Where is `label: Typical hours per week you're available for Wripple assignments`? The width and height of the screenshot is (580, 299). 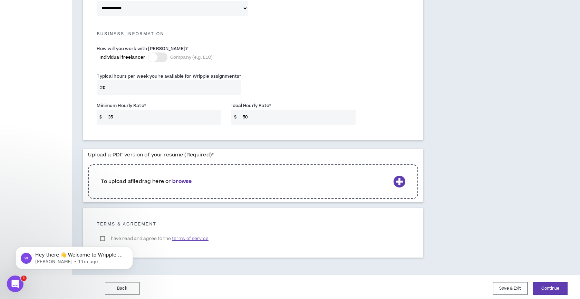 label: Typical hours per week you're available for Wripple assignments is located at coordinates (169, 76).